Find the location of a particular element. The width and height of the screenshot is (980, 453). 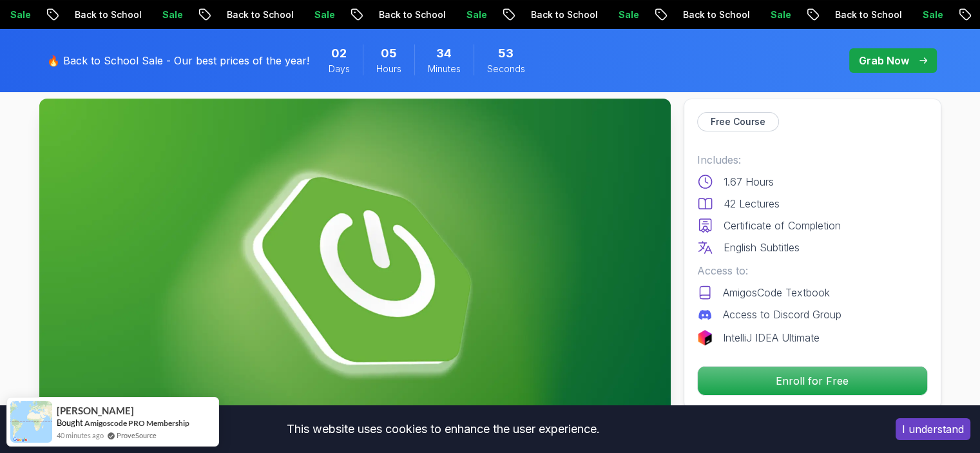

p: Access to: is located at coordinates (812, 271).